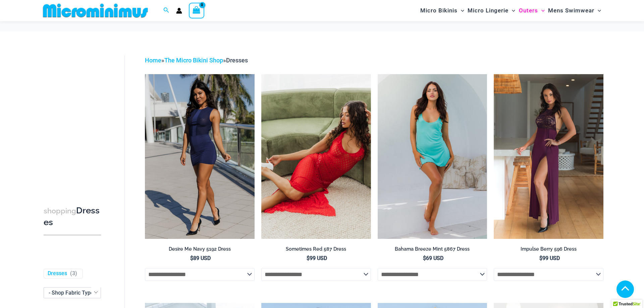  Describe the element at coordinates (166, 10) in the screenshot. I see `a: Search icon link` at that location.